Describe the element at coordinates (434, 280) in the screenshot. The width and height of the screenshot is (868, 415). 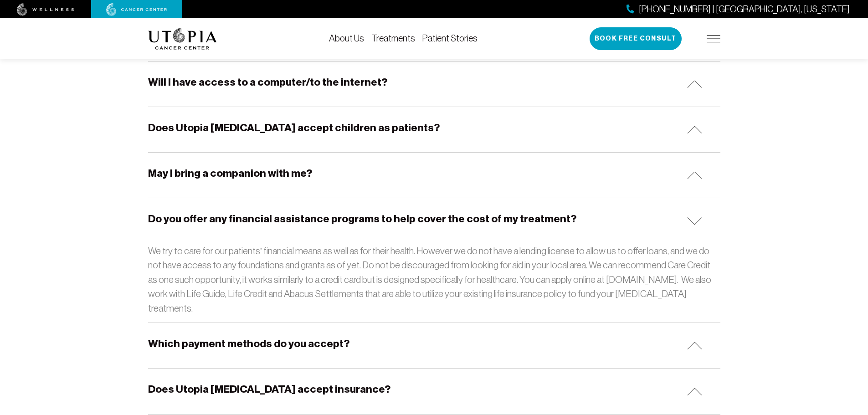
I see `p: We try to care for our patients’ financial means as well as for their health. However we do not h...` at that location.